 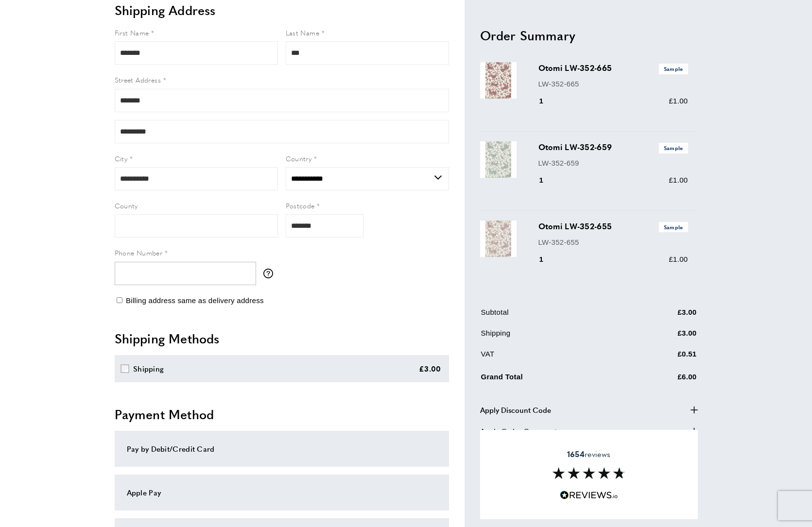 What do you see at coordinates (282, 449) in the screenshot?
I see `div: Pay by Debit/Credit Card` at bounding box center [282, 449].